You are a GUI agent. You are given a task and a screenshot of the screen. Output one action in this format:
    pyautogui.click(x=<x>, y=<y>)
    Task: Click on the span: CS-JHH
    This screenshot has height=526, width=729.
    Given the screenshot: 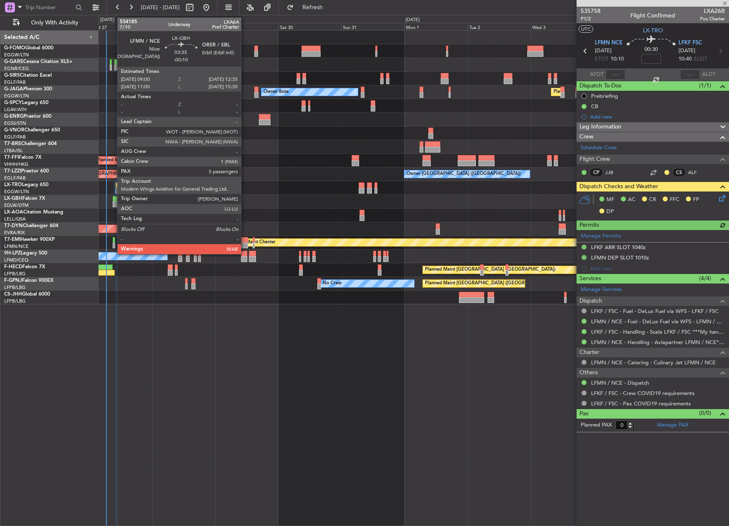 What is the action you would take?
    pyautogui.click(x=13, y=294)
    